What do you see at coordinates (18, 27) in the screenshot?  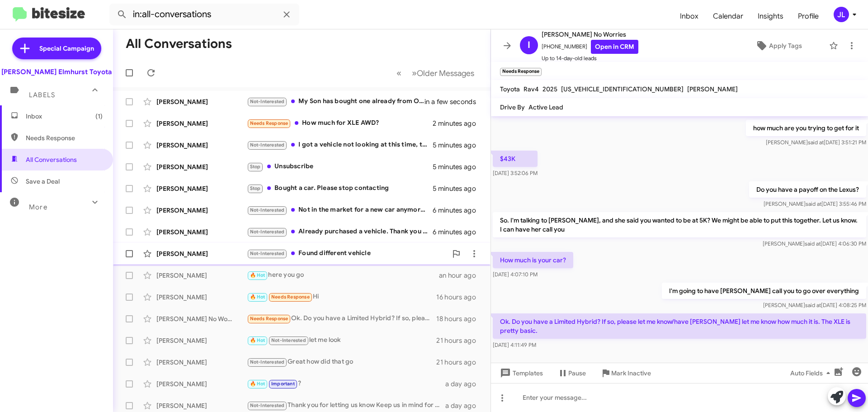 I see `img: website_grey.svg` at bounding box center [18, 27].